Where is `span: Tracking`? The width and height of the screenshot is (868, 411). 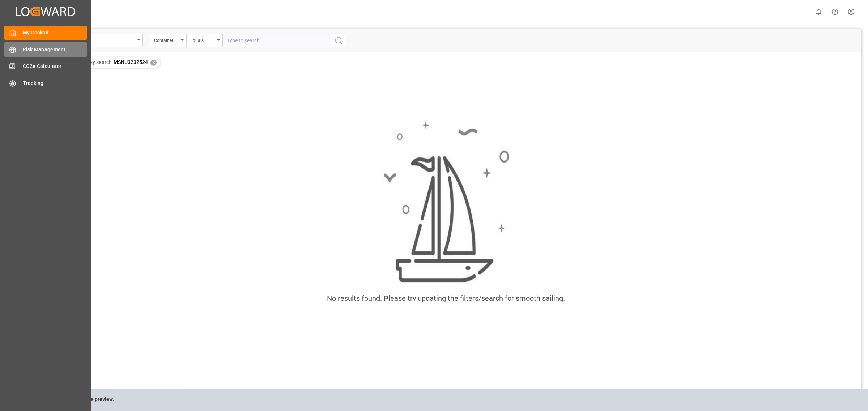
span: Tracking is located at coordinates (55, 83).